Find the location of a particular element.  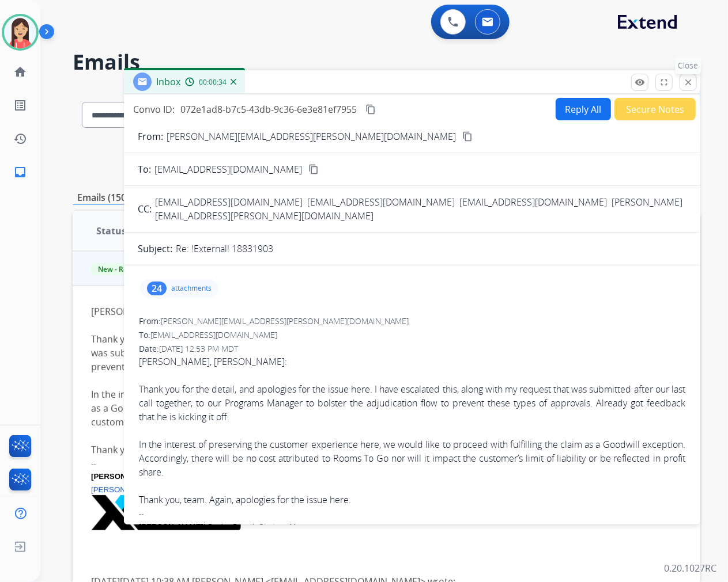

p: From: is located at coordinates (150, 136).